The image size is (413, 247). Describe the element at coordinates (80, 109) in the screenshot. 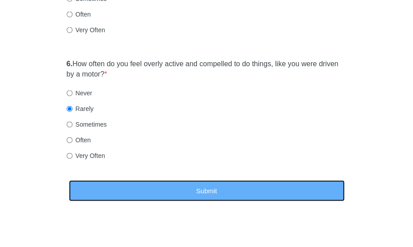

I see `label: Rarely` at that location.